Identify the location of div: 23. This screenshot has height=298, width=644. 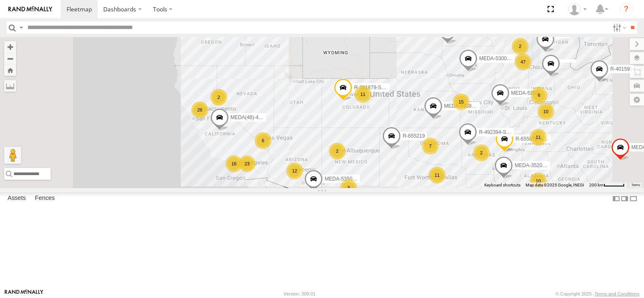
(247, 164).